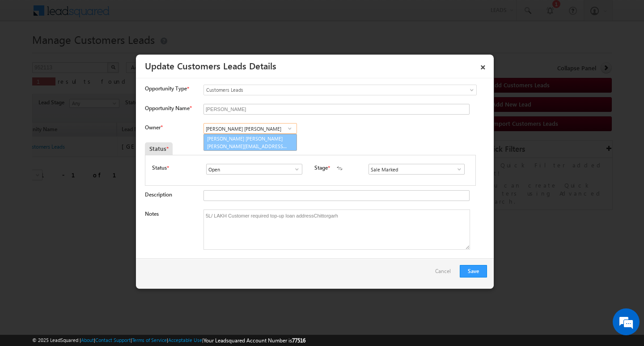  Describe the element at coordinates (166, 89) in the screenshot. I see `span: Opportunity Type` at that location.